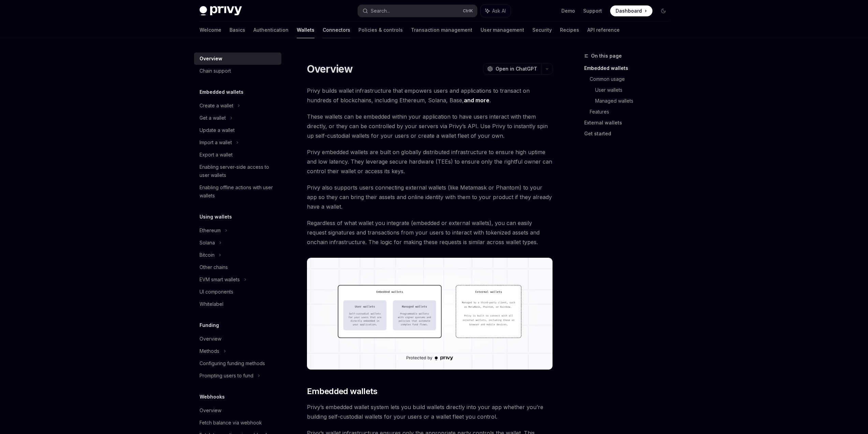 Image resolution: width=868 pixels, height=434 pixels. I want to click on span: Dashboard, so click(628, 11).